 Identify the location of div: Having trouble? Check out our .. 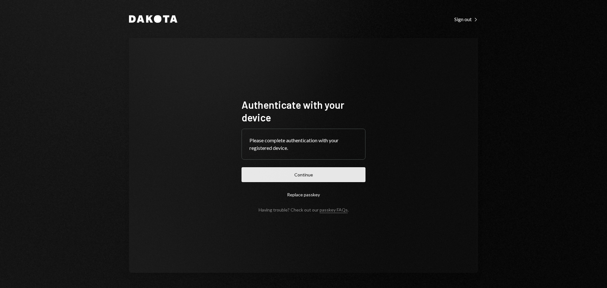
(304, 210).